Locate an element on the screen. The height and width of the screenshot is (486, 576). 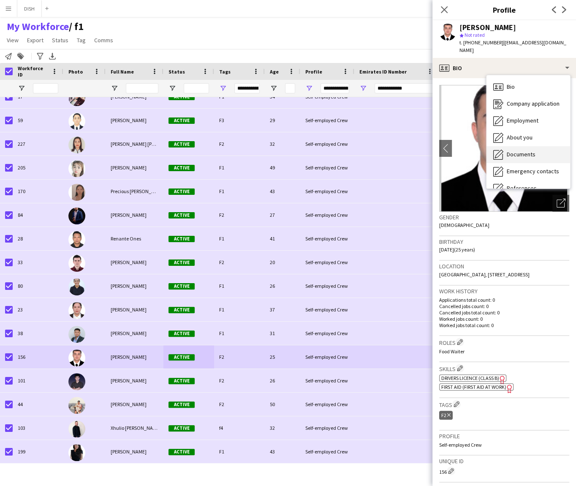
span: Export is located at coordinates (35, 40).